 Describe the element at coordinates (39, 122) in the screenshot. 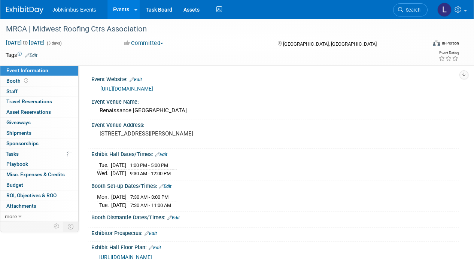

I see `a: Giveaways` at that location.